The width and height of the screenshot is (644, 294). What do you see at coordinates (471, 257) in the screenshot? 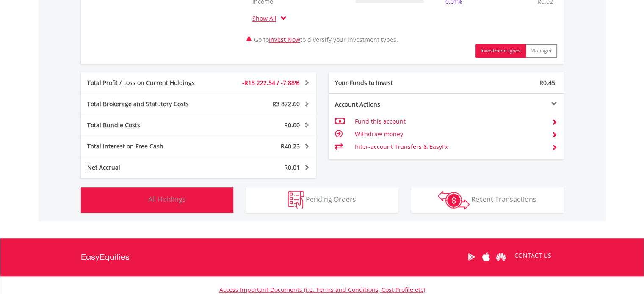
I see `a: Google Play` at bounding box center [471, 257].